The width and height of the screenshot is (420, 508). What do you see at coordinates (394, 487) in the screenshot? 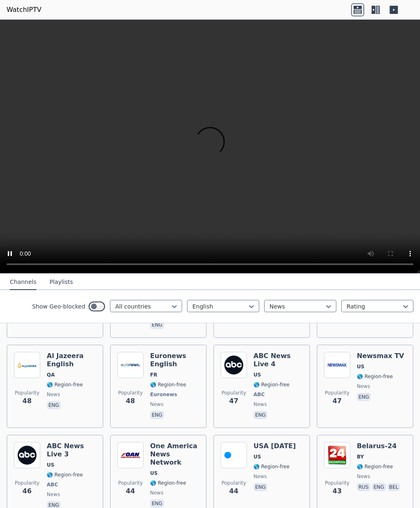
I see `p: bel` at bounding box center [394, 487].